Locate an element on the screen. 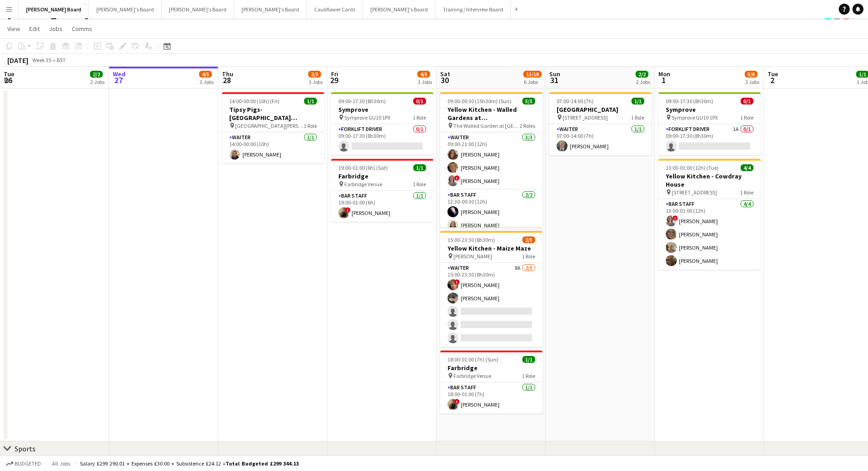  span: 2 is located at coordinates (772, 79).